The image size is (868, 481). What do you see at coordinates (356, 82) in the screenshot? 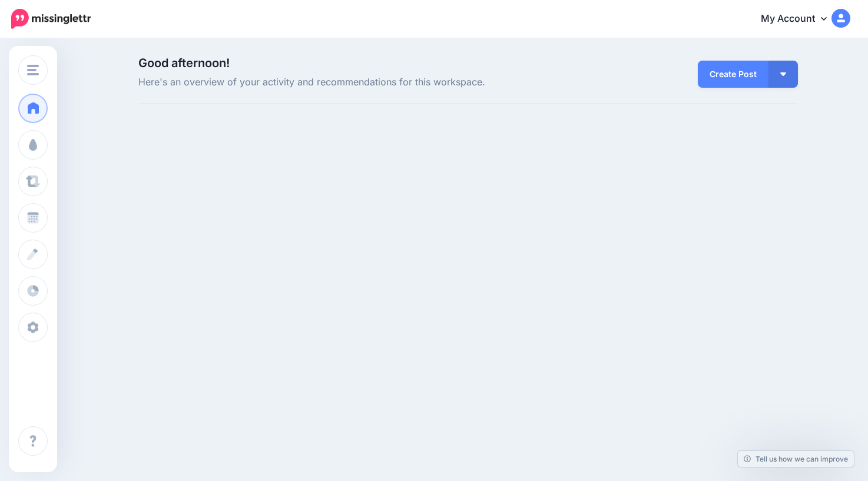
I see `span: Here's an overview of your activity and recommendations for this workspace.` at bounding box center [356, 82].